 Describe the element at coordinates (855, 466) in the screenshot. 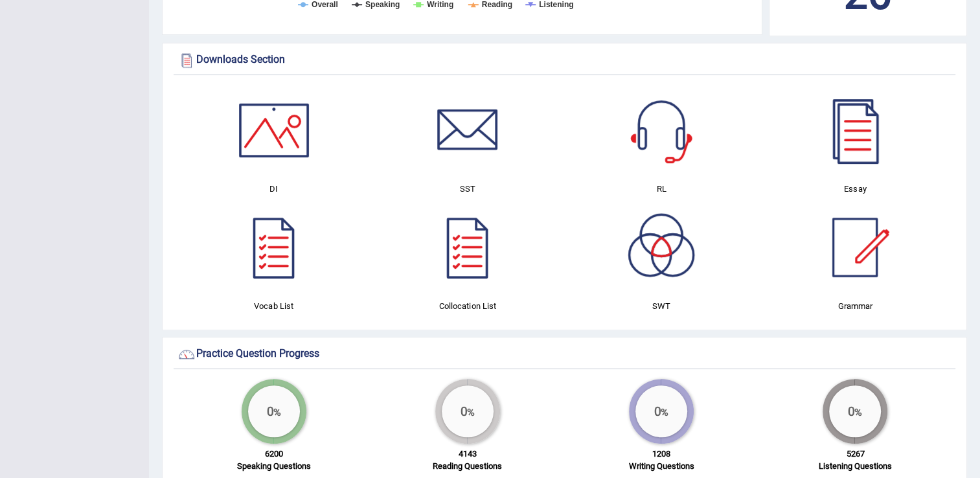

I see `label: Listening Questions` at that location.